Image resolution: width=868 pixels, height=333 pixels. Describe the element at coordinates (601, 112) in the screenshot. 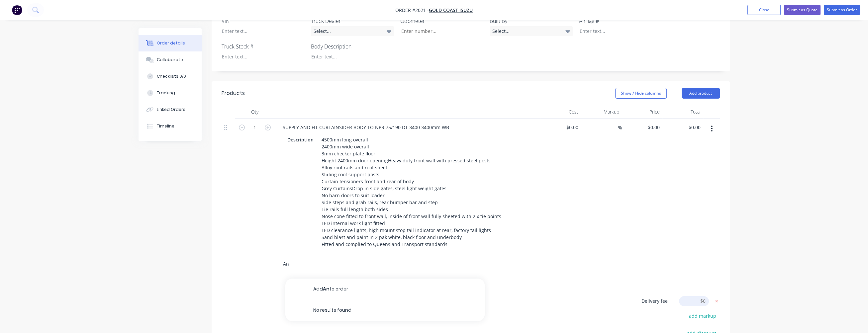

I see `div: Markup` at that location.